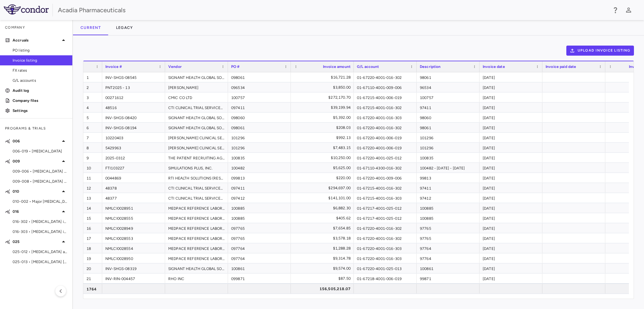  Describe the element at coordinates (93, 198) in the screenshot. I see `div: 13` at that location.